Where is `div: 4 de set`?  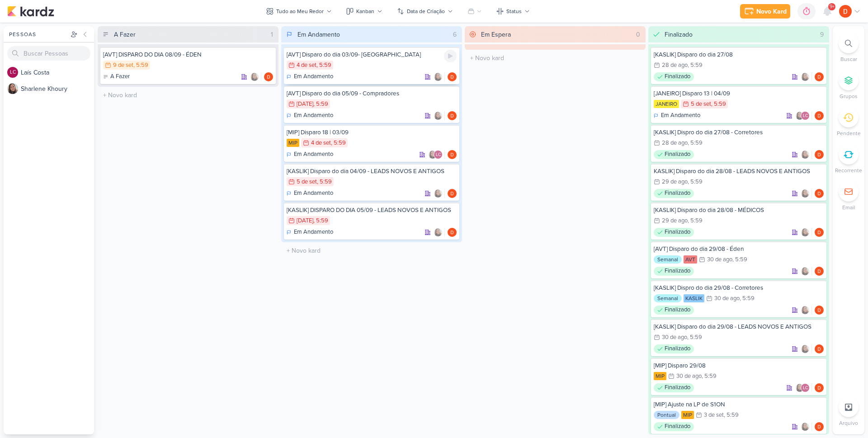 div: 4 de set is located at coordinates (321, 143).